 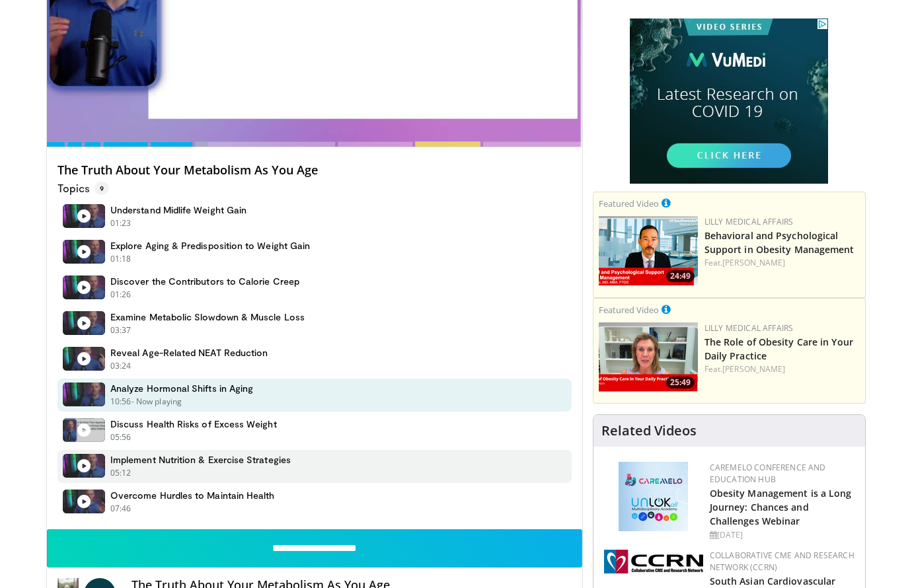 What do you see at coordinates (782, 562) in the screenshot?
I see `a: Collaborative CME and Research Network (CCRN)` at bounding box center [782, 562].